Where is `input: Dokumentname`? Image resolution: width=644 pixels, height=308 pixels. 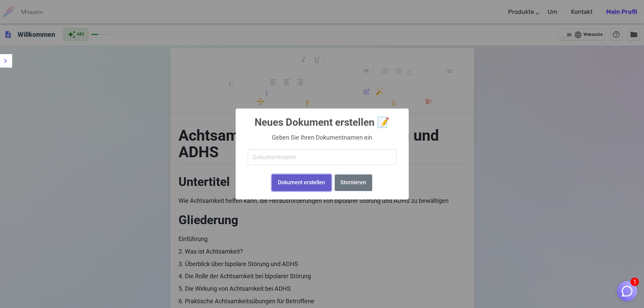 input: Dokumentname is located at coordinates (322, 157).